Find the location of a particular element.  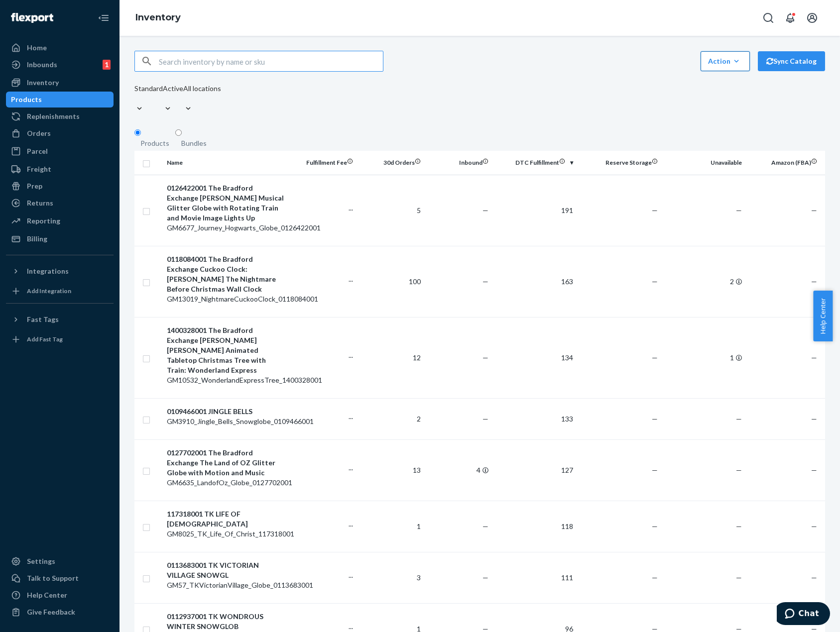

div: 0109466001 JINGLE BELLS is located at coordinates (226, 412).